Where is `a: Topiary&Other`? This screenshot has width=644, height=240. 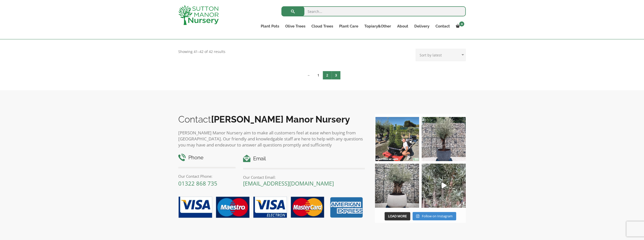 a: Topiary&Other is located at coordinates (378, 26).